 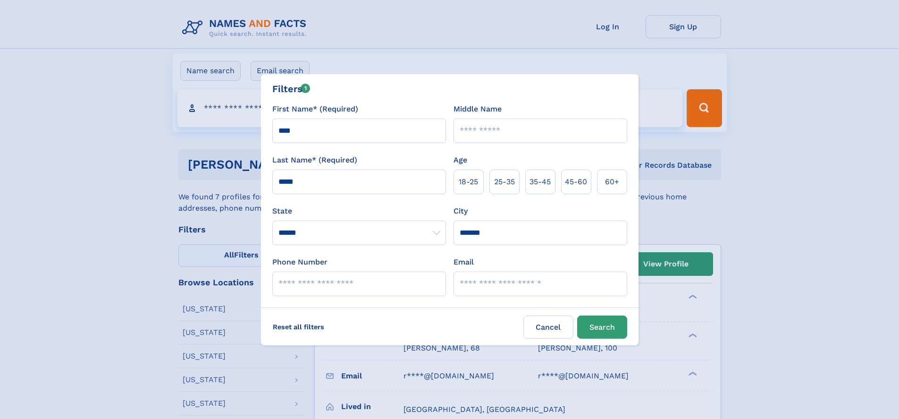 I want to click on button: Search, so click(x=602, y=327).